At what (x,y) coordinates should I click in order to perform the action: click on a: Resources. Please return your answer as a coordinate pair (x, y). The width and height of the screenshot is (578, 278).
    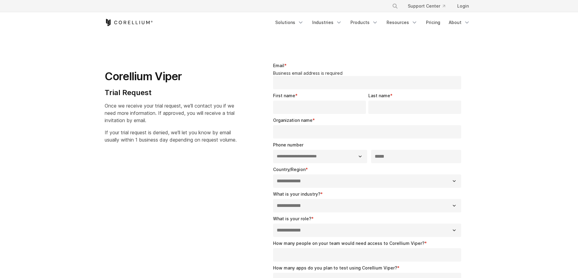
    Looking at the image, I should click on (402, 22).